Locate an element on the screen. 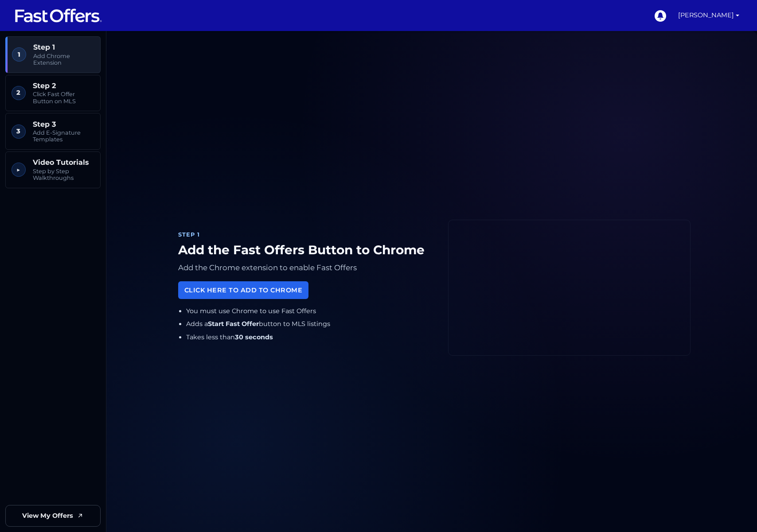  a: 1 Step 1 Add Chrome Extension is located at coordinates (53, 55).